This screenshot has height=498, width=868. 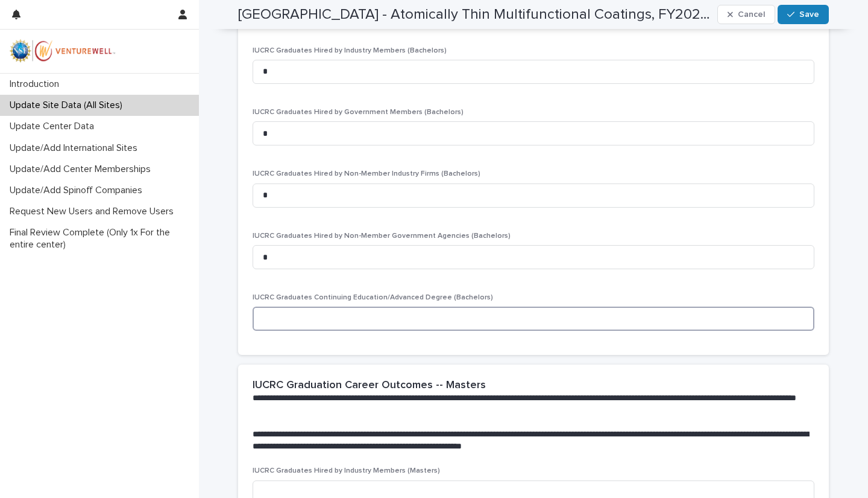 I want to click on img: mWhVGmOKROS2pZaMU8FQ, so click(x=63, y=51).